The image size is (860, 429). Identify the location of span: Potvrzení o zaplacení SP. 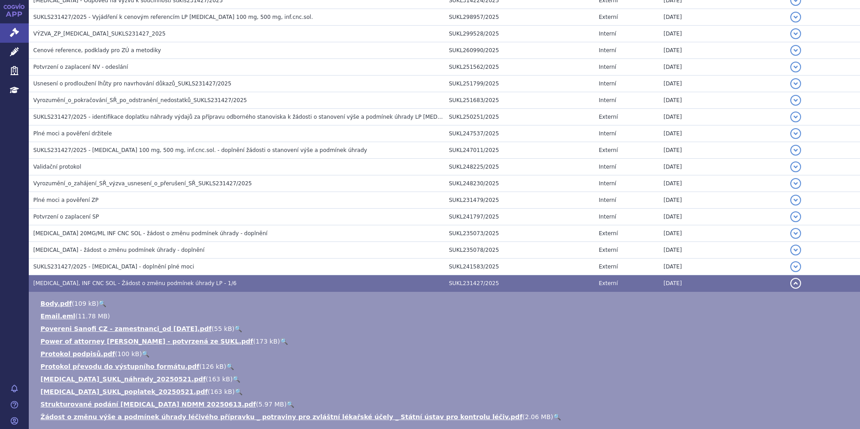
(66, 217).